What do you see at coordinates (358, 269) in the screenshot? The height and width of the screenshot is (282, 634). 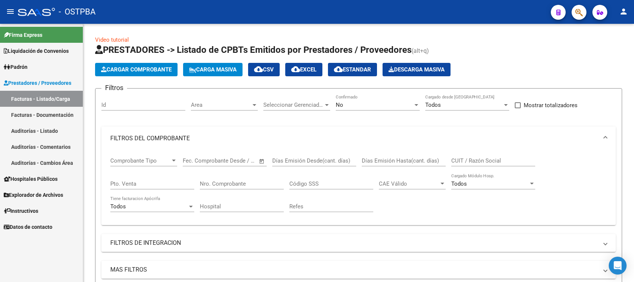 I see `mat-expansion-panel-header: MAS FILTROS` at bounding box center [358, 269].